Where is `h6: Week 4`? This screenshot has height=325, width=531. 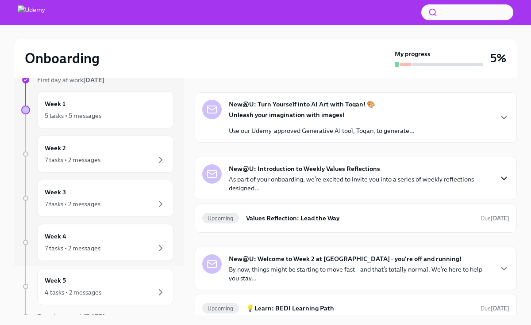 h6: Week 4 is located at coordinates (55, 237).